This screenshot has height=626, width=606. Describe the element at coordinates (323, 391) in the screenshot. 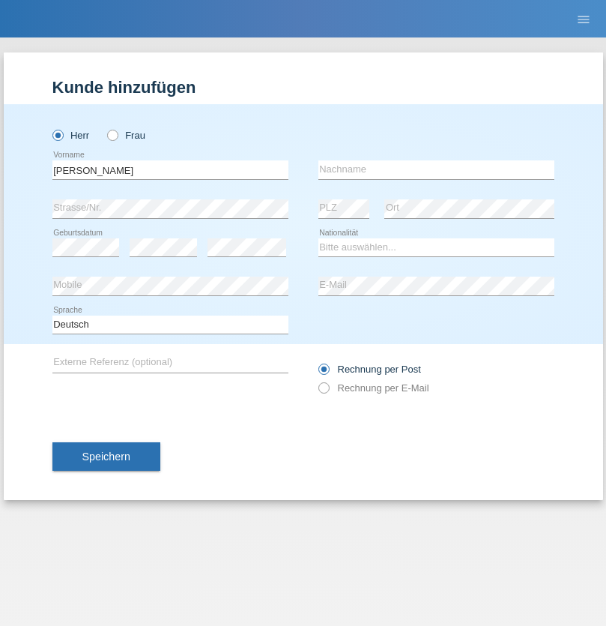

I see `input: Rechnung per E-Mail` at that location.